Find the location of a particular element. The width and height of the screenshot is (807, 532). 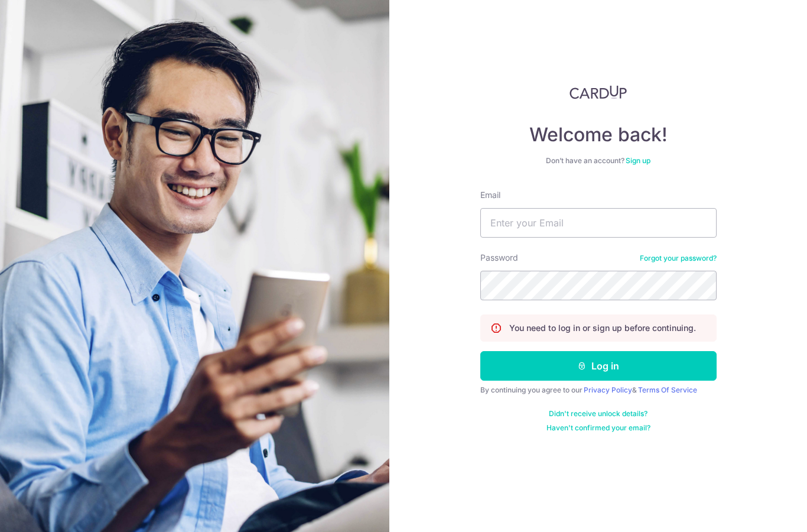

p: You need to log in or sign up before continuing. is located at coordinates (602, 328).